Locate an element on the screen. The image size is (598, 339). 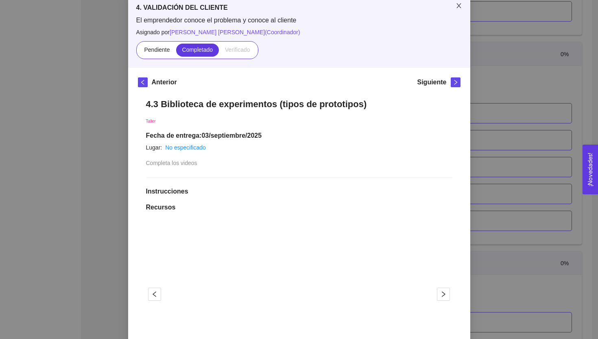
h1: Fecha de entrega: 03/septiembre/2025 is located at coordinates (299, 136).